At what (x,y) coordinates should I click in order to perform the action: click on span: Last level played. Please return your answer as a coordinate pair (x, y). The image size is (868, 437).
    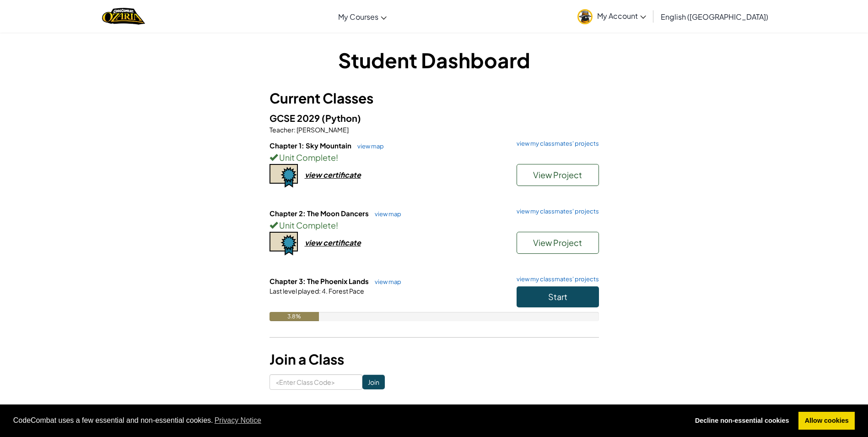
    Looking at the image, I should click on (294, 291).